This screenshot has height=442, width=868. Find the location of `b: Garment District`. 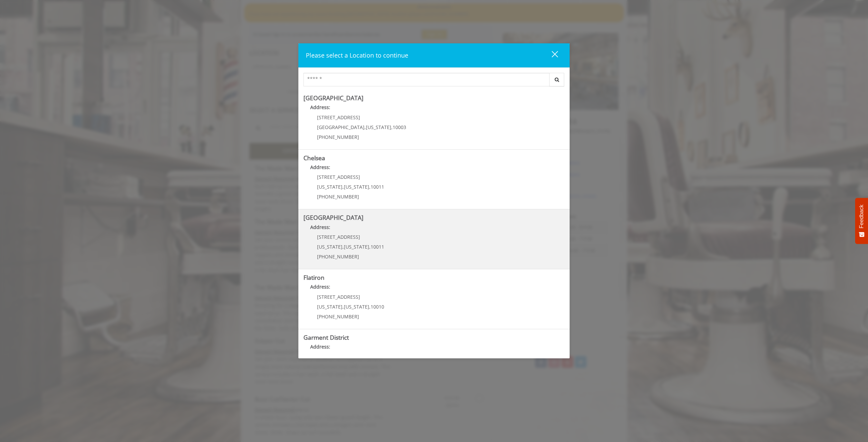

b: Garment District is located at coordinates (326, 338).